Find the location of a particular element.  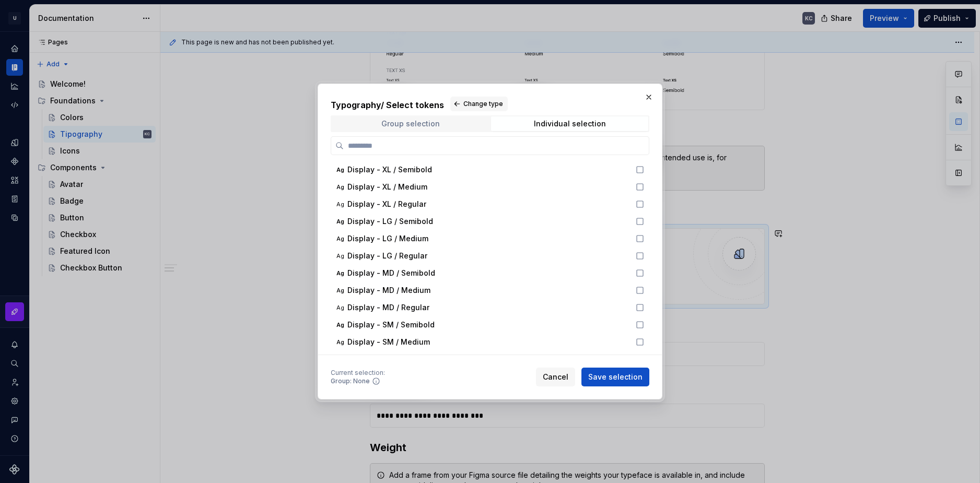

span: Display - LG / Semibold is located at coordinates (391, 222).